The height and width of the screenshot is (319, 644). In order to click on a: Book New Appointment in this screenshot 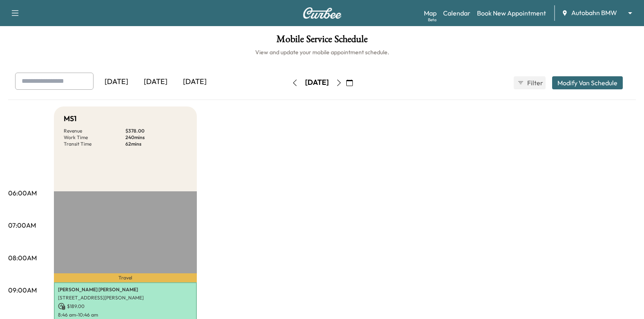, I will do `click(511, 13)`.